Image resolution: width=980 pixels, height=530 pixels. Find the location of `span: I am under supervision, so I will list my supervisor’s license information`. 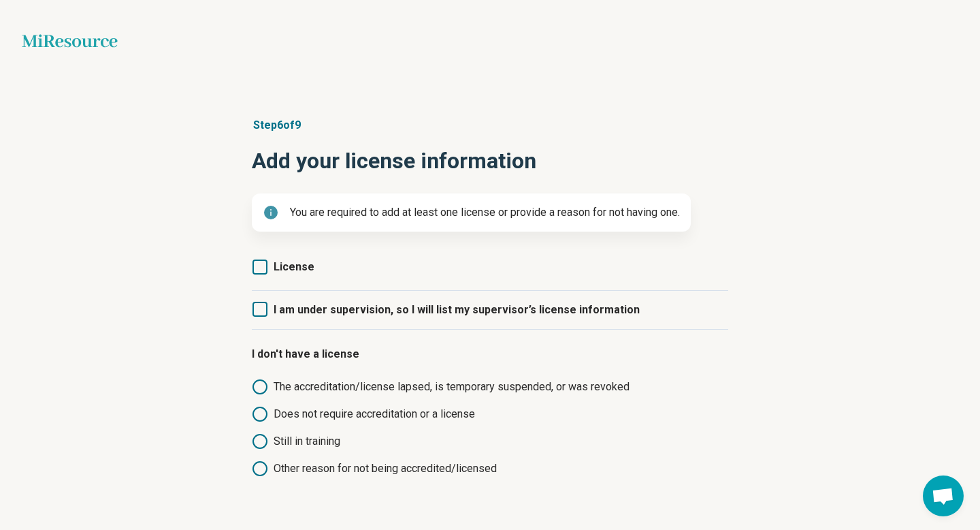

span: I am under supervision, so I will list my supervisor’s license information is located at coordinates (456, 309).